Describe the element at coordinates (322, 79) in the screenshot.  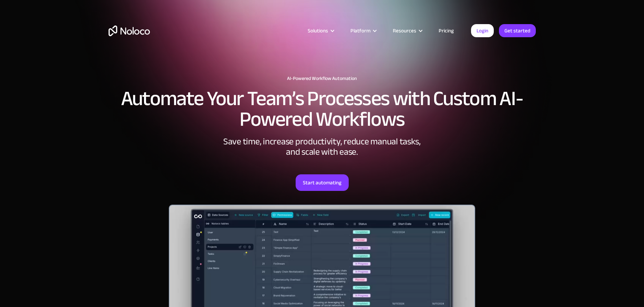
I see `h1: AI-Powered Workflow Automation` at that location.